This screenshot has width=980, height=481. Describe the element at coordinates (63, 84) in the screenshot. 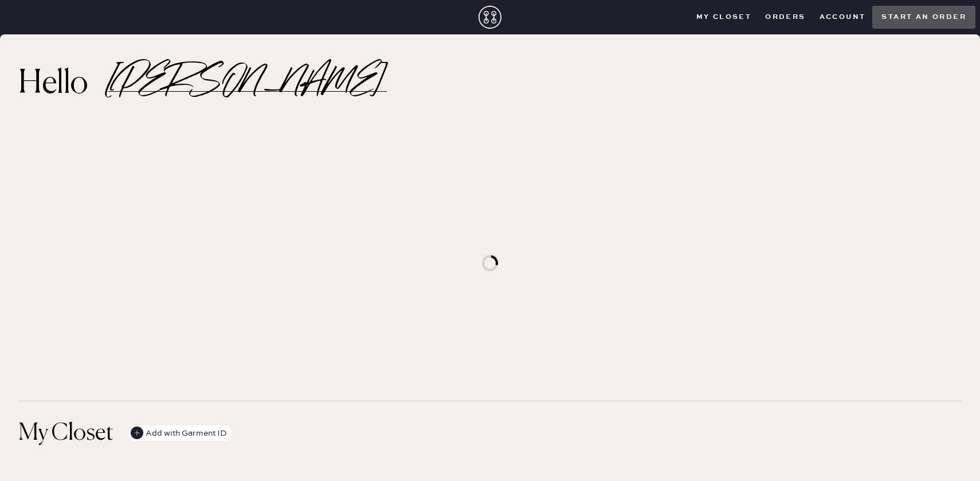

I see `h2: Hello` at that location.